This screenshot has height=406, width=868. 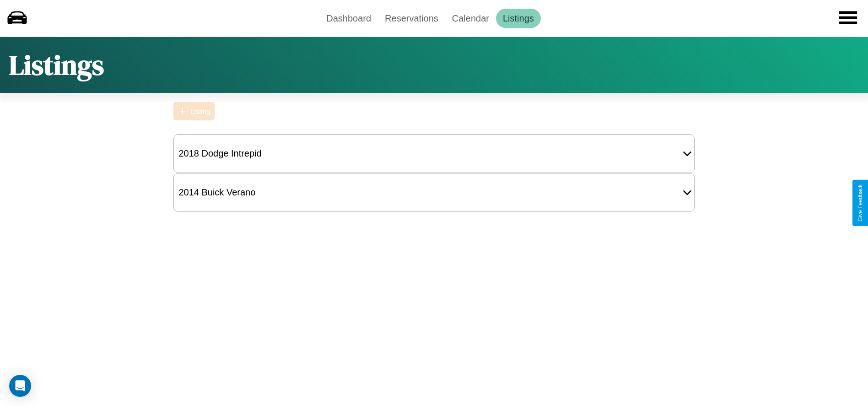 I want to click on a: Listings, so click(x=518, y=18).